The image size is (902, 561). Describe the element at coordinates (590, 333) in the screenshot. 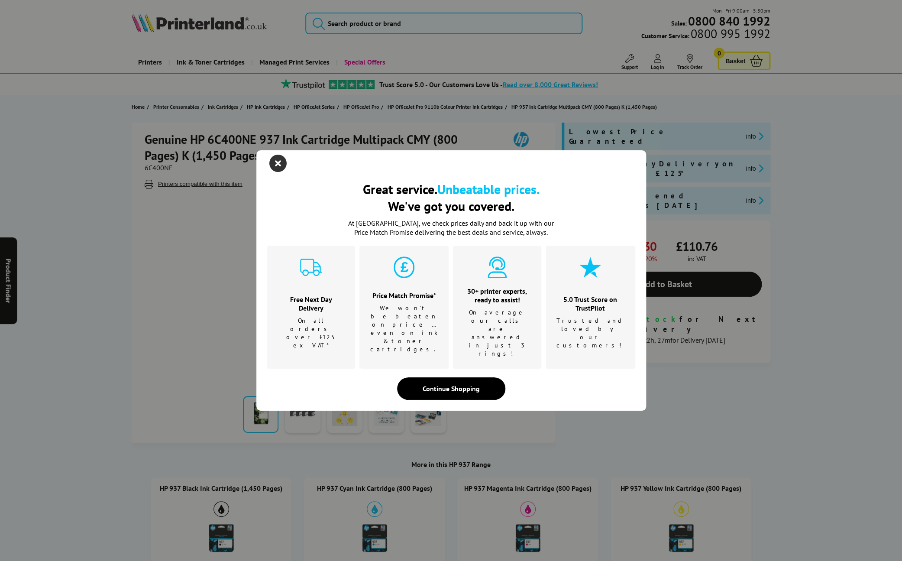

I see `p: Trusted and loved by our customers!` at that location.